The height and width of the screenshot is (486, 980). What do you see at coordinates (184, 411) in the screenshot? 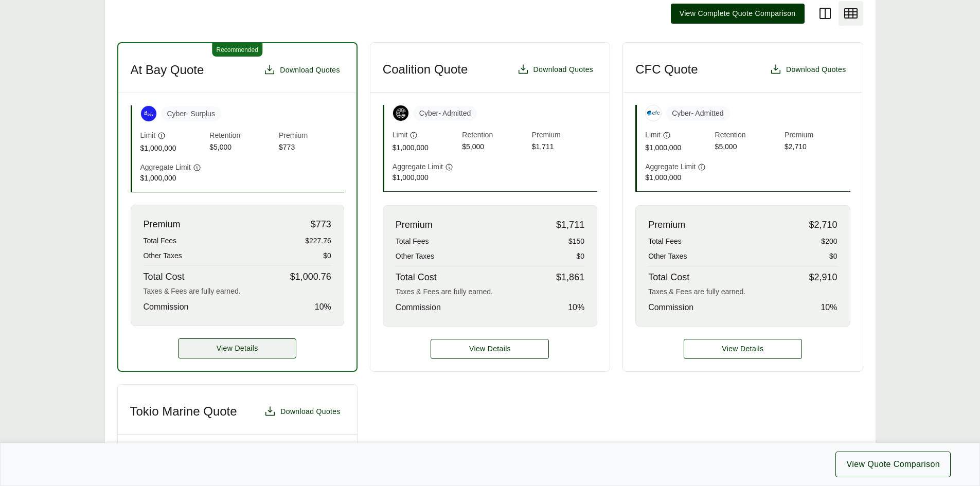
I see `h3: Tokio Marine Quote` at bounding box center [184, 411].